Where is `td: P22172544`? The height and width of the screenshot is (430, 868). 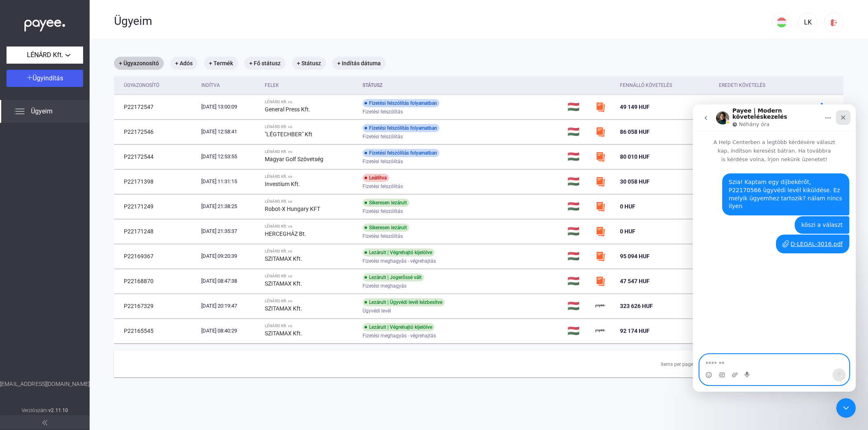
td: P22172544 is located at coordinates (156, 157).